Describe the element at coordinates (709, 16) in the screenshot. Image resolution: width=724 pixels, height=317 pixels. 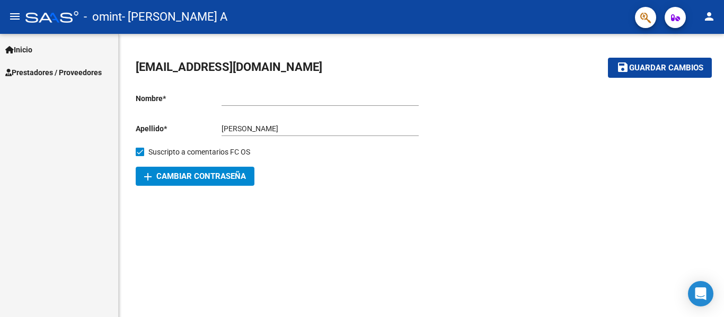
I see `mat-icon: person` at that location.